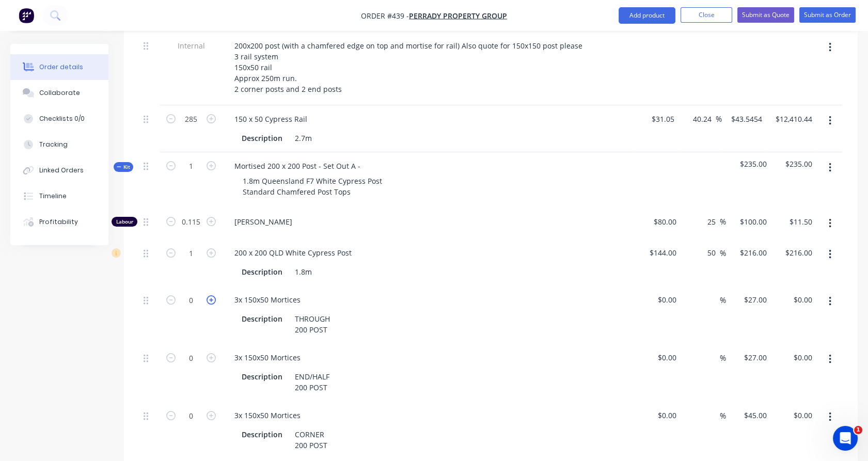 The image size is (868, 461). I want to click on div: Tracking, so click(53, 145).